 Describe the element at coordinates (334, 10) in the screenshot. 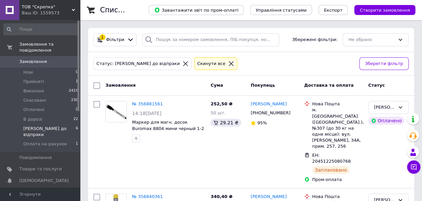

I see `span: Експорт` at that location.